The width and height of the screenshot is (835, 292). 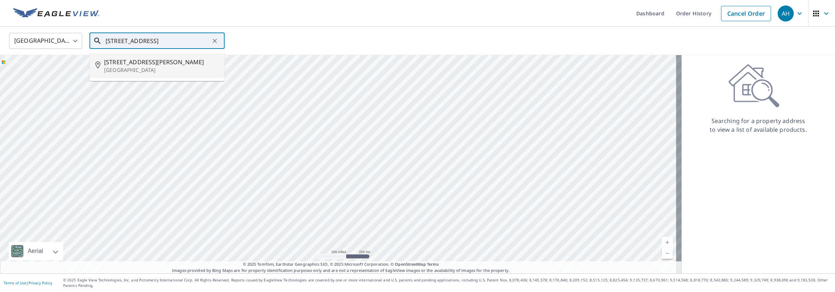 I want to click on img: EV Logo, so click(x=56, y=14).